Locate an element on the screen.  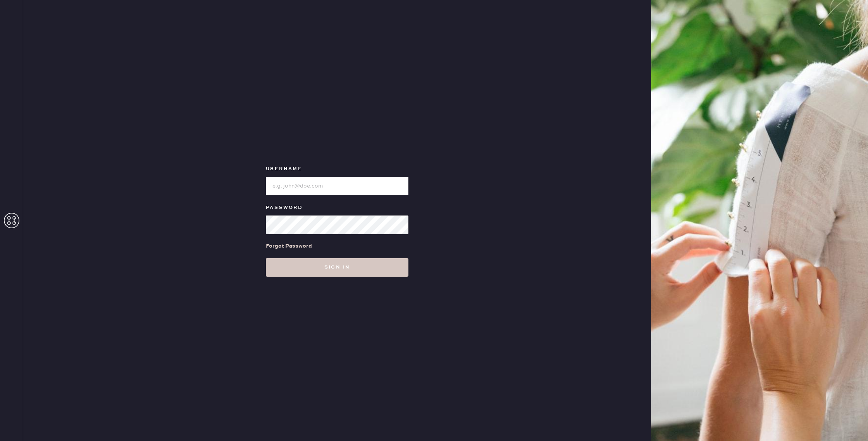
div: Forgot Password is located at coordinates (288, 246).